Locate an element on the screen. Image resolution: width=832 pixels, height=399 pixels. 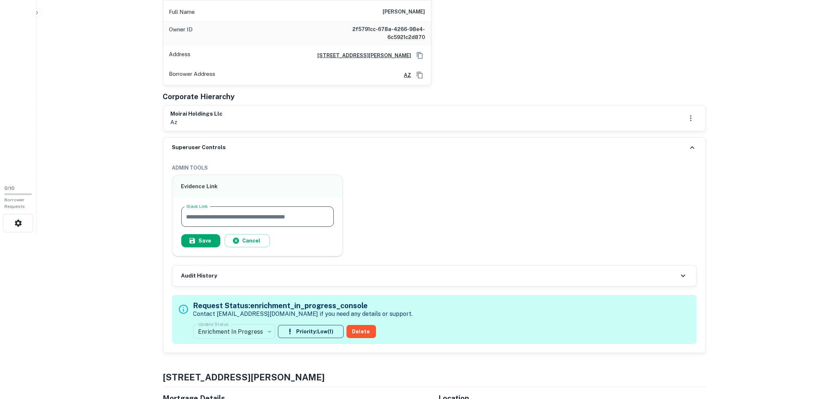
button: Delete is located at coordinates (361, 332).